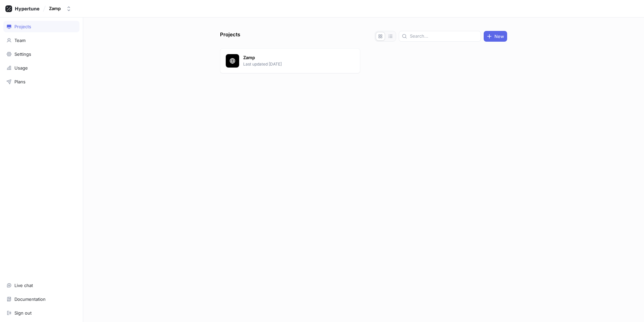 The width and height of the screenshot is (644, 322). I want to click on span: New, so click(499, 36).